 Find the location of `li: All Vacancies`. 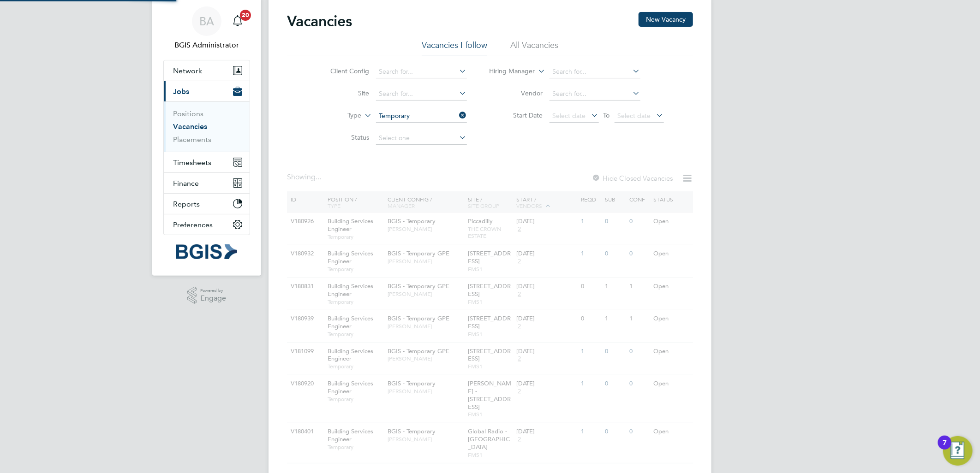

li: All Vacancies is located at coordinates (534, 48).